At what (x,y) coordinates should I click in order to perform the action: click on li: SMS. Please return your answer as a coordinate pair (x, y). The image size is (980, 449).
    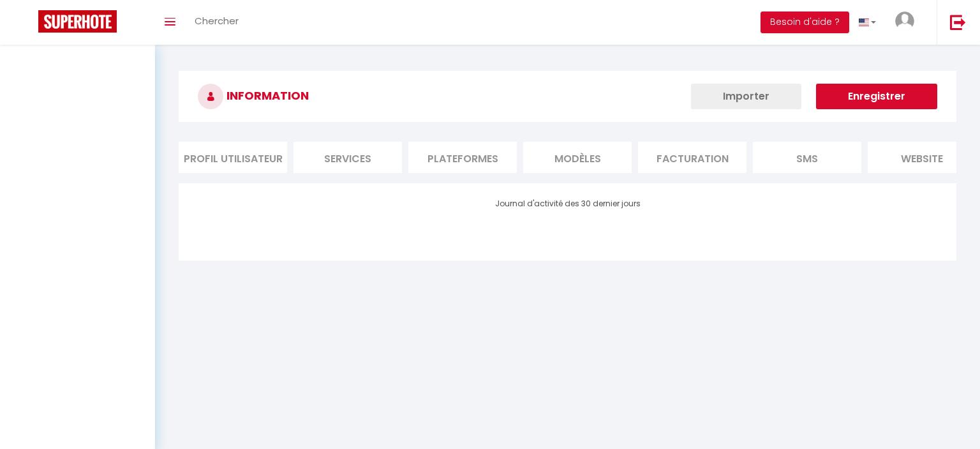
    Looking at the image, I should click on (807, 157).